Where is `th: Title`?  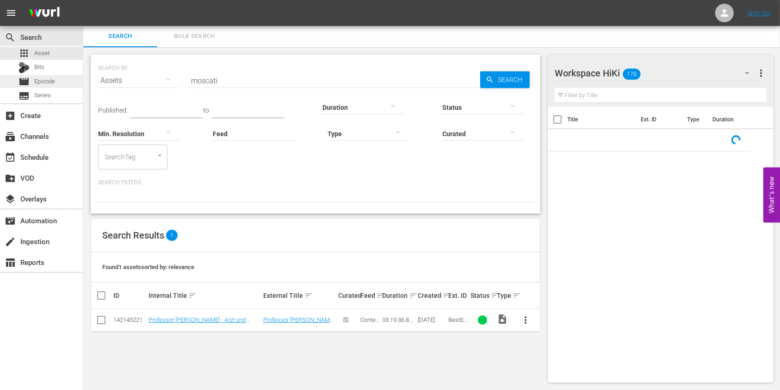
th: Title is located at coordinates (601, 119).